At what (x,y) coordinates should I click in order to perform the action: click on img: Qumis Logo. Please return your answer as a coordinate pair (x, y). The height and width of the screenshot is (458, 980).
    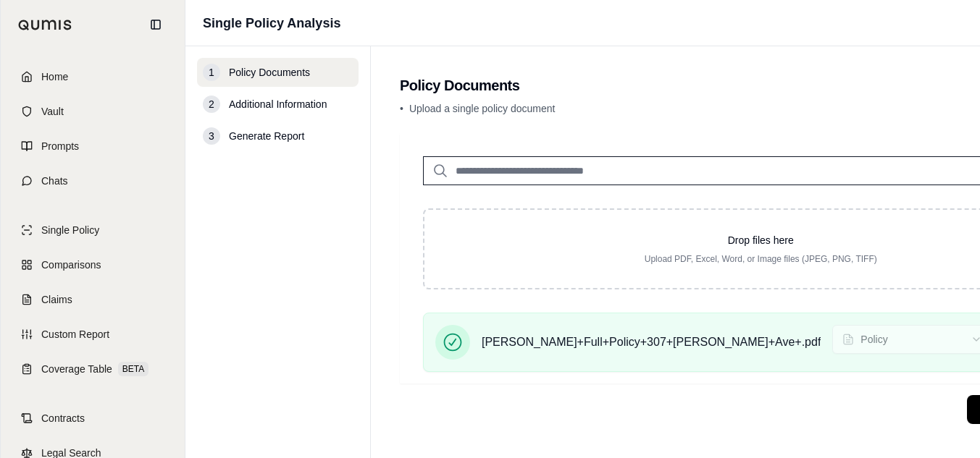
    Looking at the image, I should click on (45, 25).